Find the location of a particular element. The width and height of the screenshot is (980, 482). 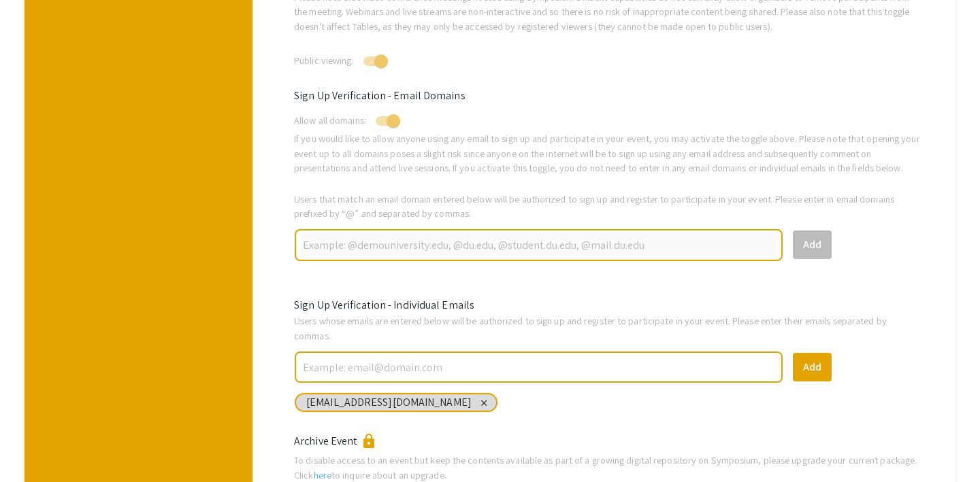

div: If you would like to allow anyone using any email to sign up and participate in your event, you m... is located at coordinates (608, 153).